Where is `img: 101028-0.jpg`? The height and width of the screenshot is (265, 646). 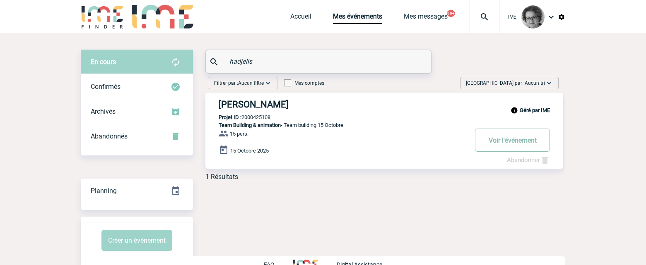 img: 101028-0.jpg is located at coordinates (533, 17).